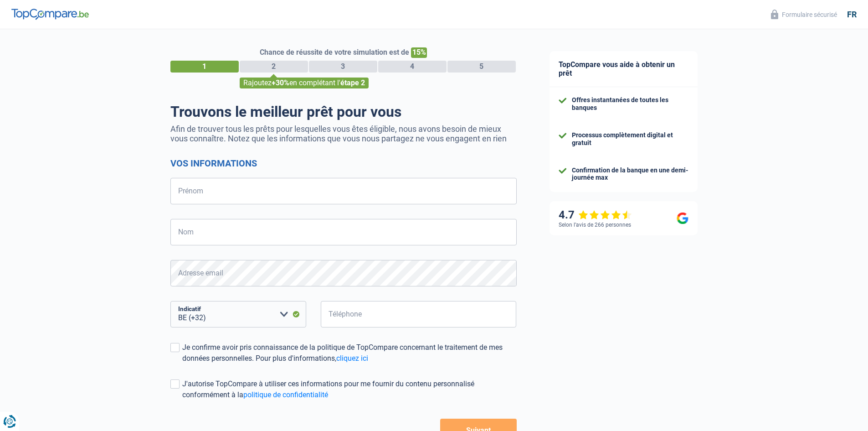  I want to click on span: Chance de réussite de votre simulation est de, so click(335, 52).